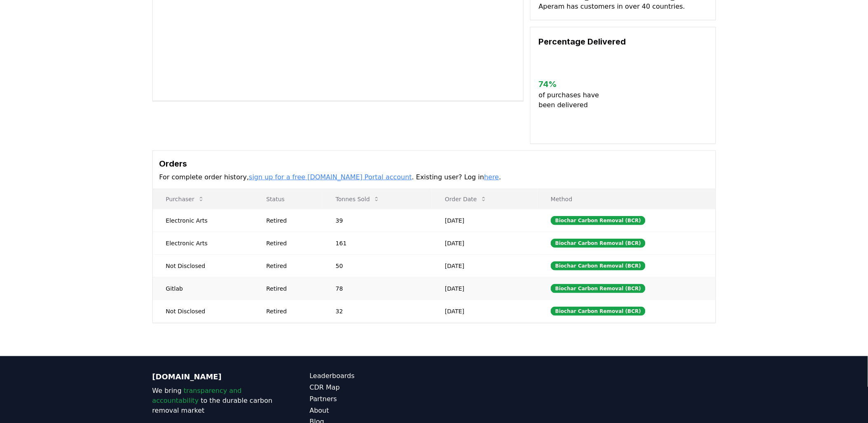 This screenshot has height=423, width=868. Describe the element at coordinates (215, 400) in the screenshot. I see `p: We bring to the durable carbon removal market` at that location.